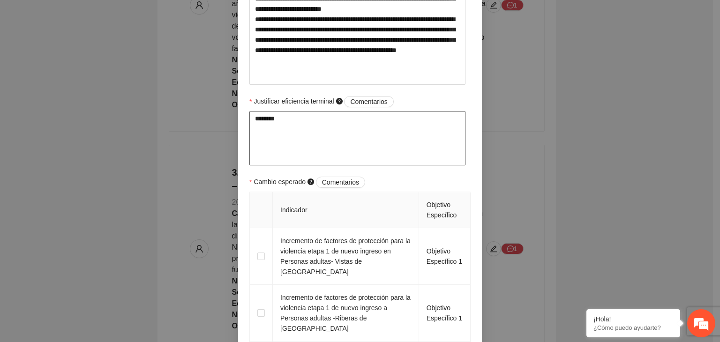  Describe the element at coordinates (346, 210) in the screenshot. I see `th: Indicador` at that location.